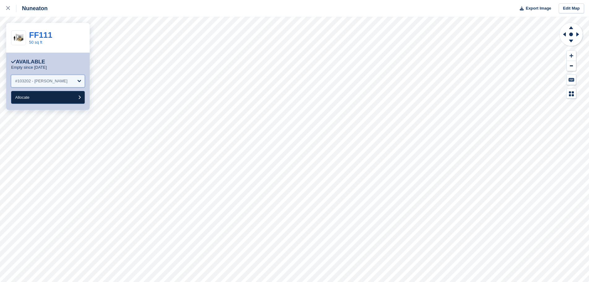 The width and height of the screenshot is (589, 282). What do you see at coordinates (28, 62) in the screenshot?
I see `div: Available` at bounding box center [28, 62].